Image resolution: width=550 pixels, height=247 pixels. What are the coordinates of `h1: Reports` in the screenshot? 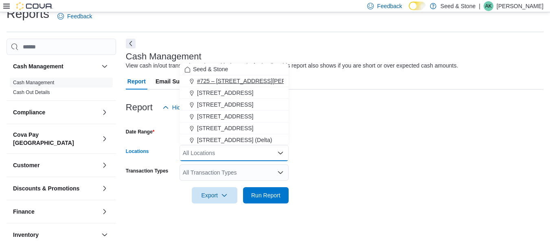 It's located at (28, 14).